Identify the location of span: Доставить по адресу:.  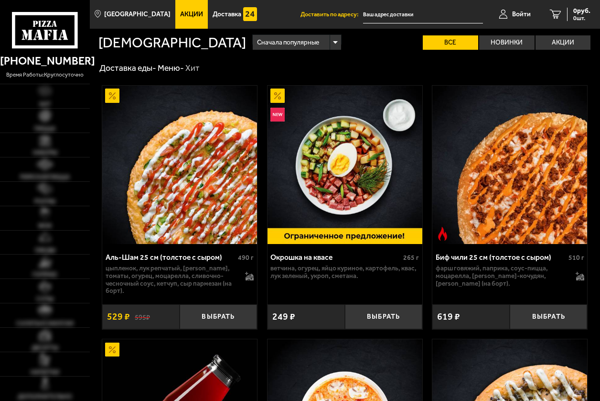
(332, 14).